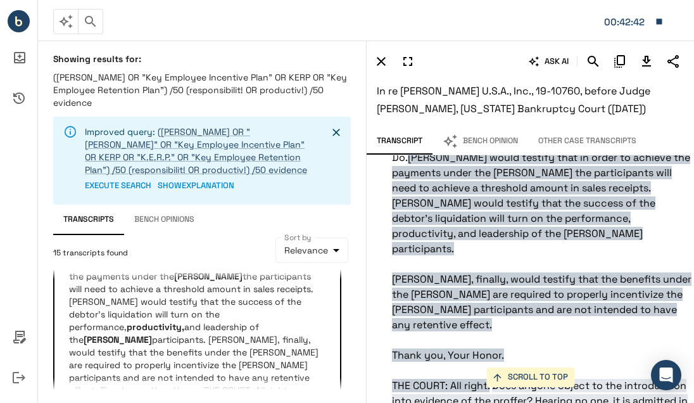  Describe the element at coordinates (298, 237) in the screenshot. I see `label: Sort by` at that location.